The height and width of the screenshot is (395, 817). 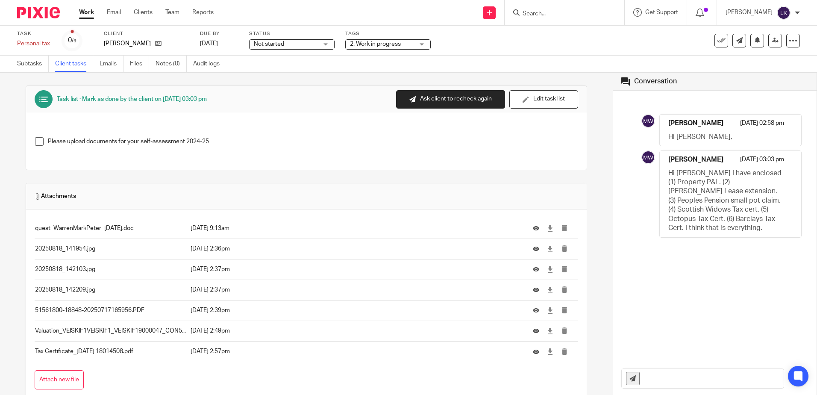 I want to click on p: 20250818_142103.jpg, so click(x=110, y=269).